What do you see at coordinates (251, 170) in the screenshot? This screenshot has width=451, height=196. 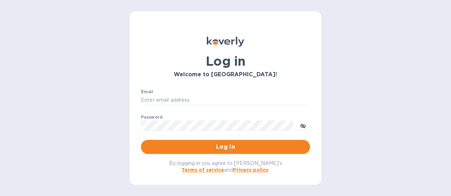 I see `b: Privacy policy` at bounding box center [251, 170].